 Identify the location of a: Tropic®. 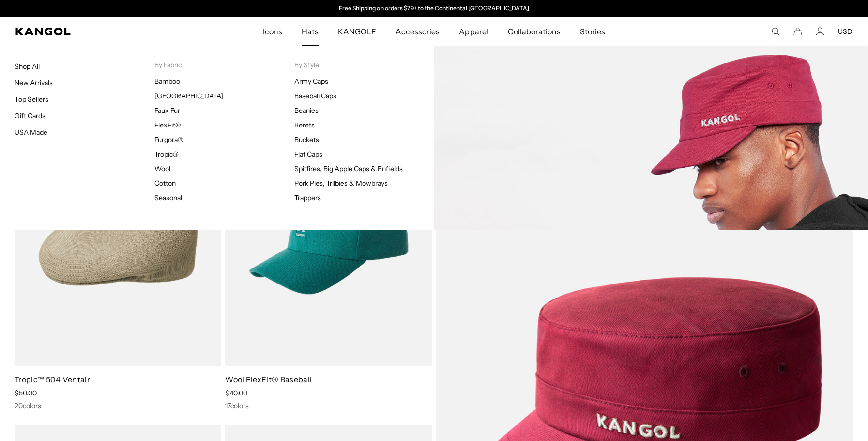
(167, 154).